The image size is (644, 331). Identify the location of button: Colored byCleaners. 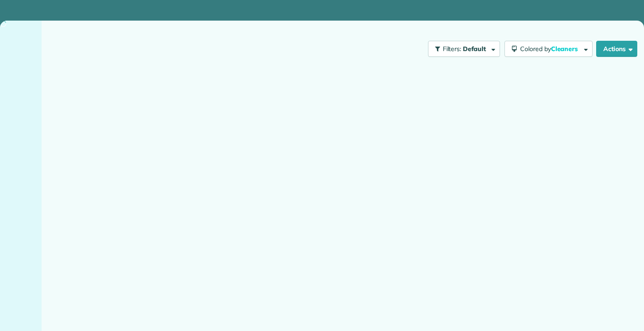
(548, 49).